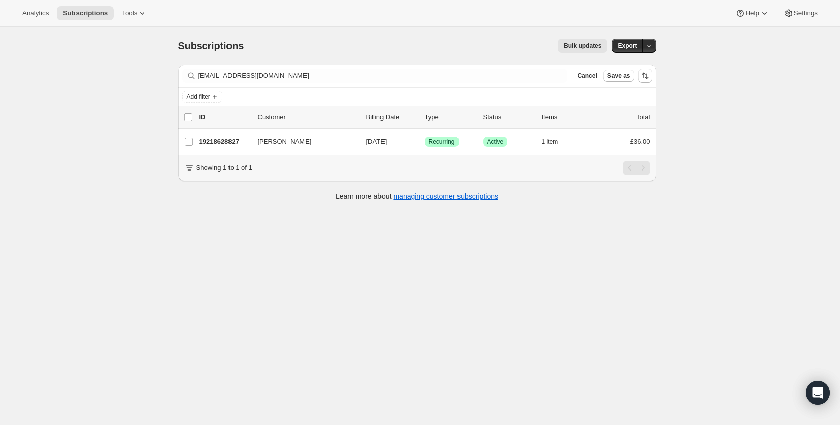 The image size is (840, 425). Describe the element at coordinates (627, 46) in the screenshot. I see `span: Export` at that location.